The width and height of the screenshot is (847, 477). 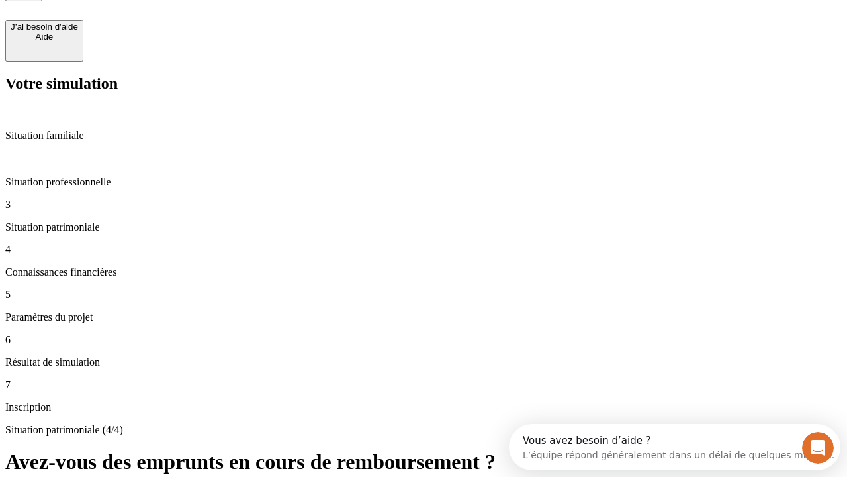 What do you see at coordinates (424, 317) in the screenshot?
I see `p: Paramètres du projet` at bounding box center [424, 317].